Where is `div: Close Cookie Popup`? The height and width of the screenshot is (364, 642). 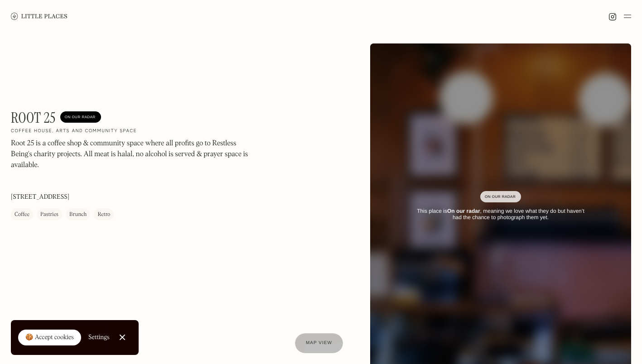 div: Close Cookie Popup is located at coordinates (122, 338).